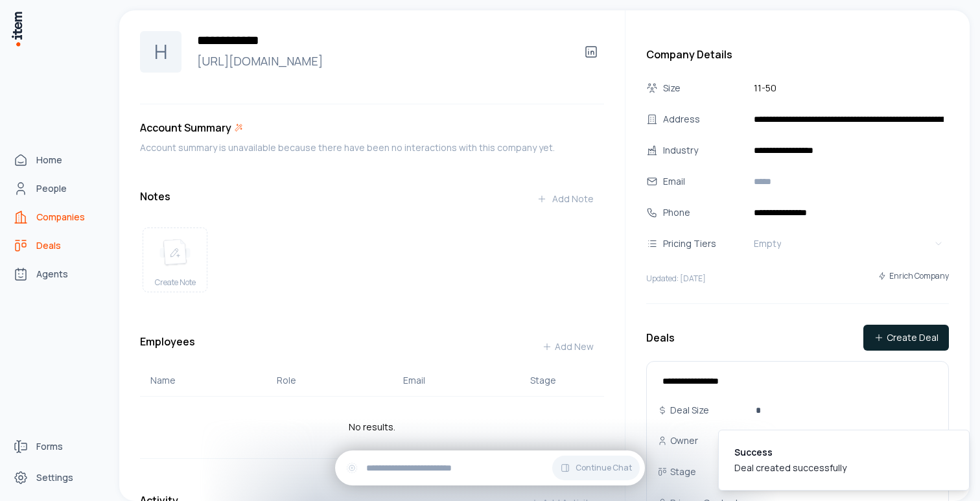 The height and width of the screenshot is (501, 980). What do you see at coordinates (57, 246) in the screenshot?
I see `a: Deals` at bounding box center [57, 246].